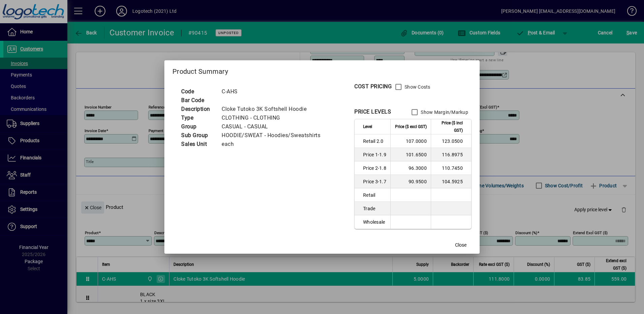 Image resolution: width=644 pixels, height=314 pixels. I want to click on button: Close, so click(461, 245).